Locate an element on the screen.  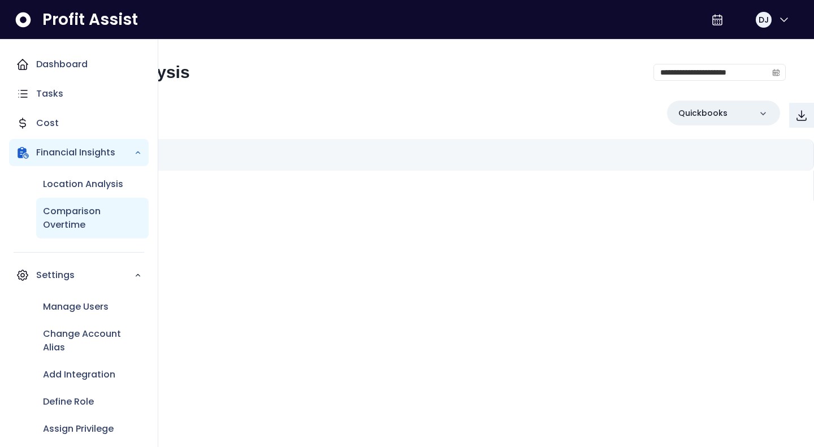
p: Add Integration is located at coordinates (79, 375).